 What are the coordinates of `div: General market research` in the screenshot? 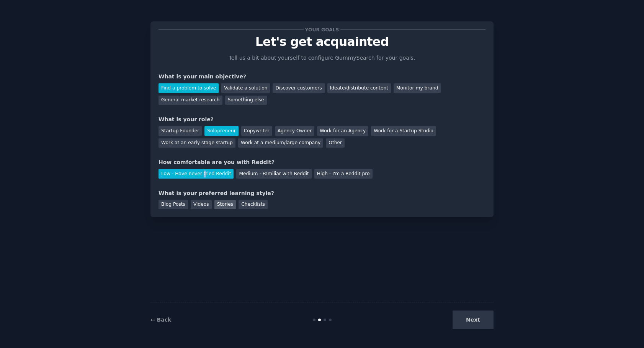 It's located at (190, 101).